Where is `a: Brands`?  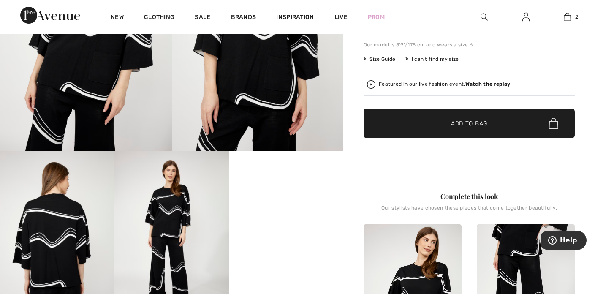 a: Brands is located at coordinates (244, 18).